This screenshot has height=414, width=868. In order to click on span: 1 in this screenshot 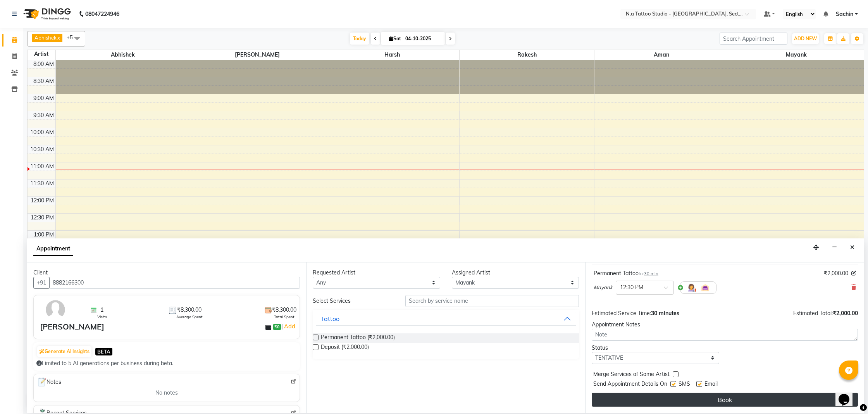, I will do `click(102, 310)`.